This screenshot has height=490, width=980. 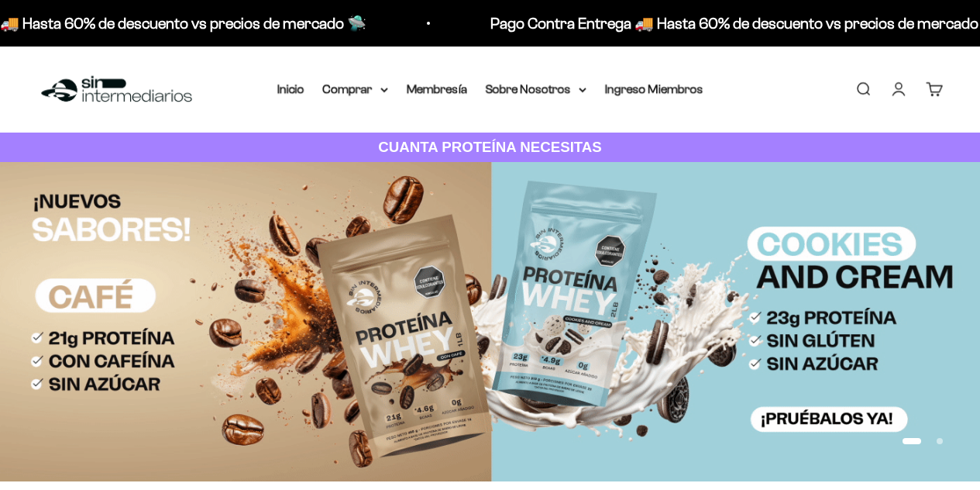 I want to click on a: Ingreso Miembros, so click(x=654, y=89).